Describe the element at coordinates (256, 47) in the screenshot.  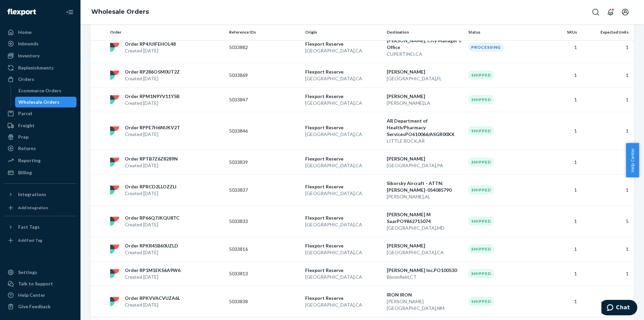
I see `p: 5033882` at that location.